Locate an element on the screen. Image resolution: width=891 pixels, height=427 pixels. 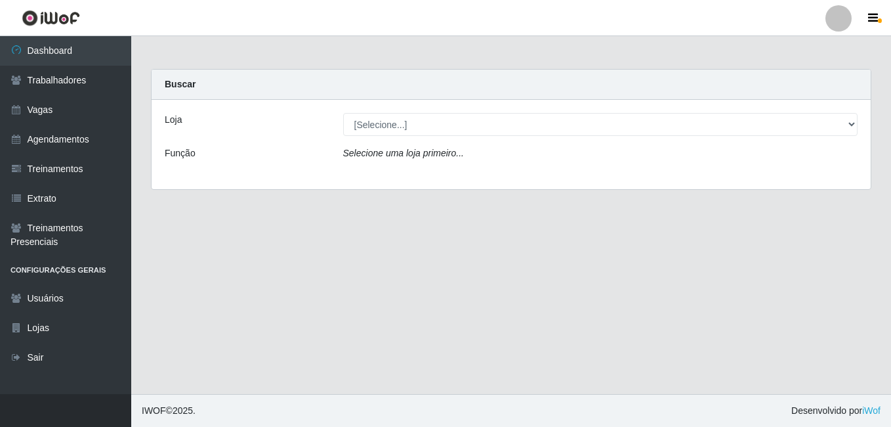
img: CoreUI Logo is located at coordinates (51, 18).